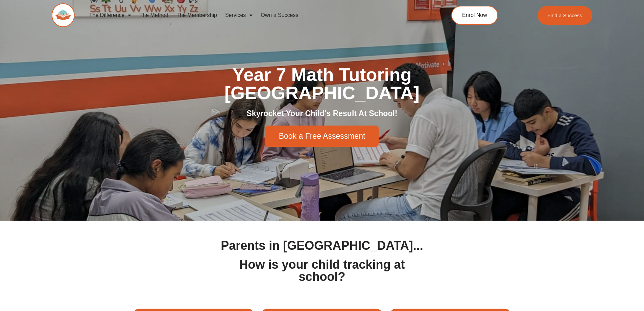  I want to click on h2: Skyrocket Your Child's Result At School!, so click(322, 114).